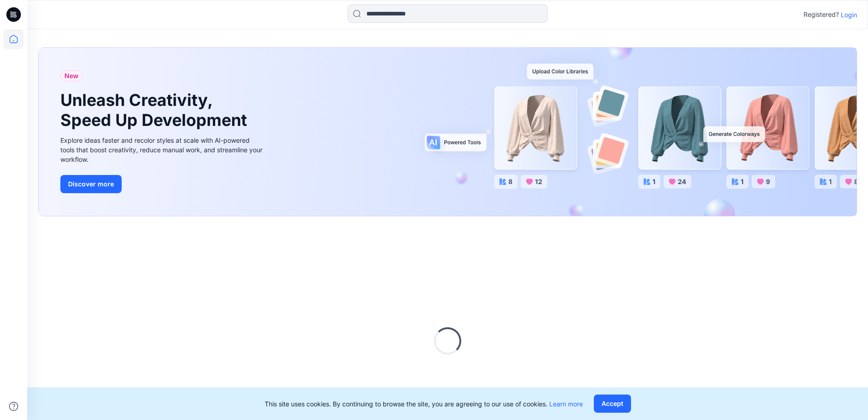 Image resolution: width=868 pixels, height=420 pixels. Describe the element at coordinates (156, 110) in the screenshot. I see `h1: Unleash Creativity, Speed Up Development` at that location.